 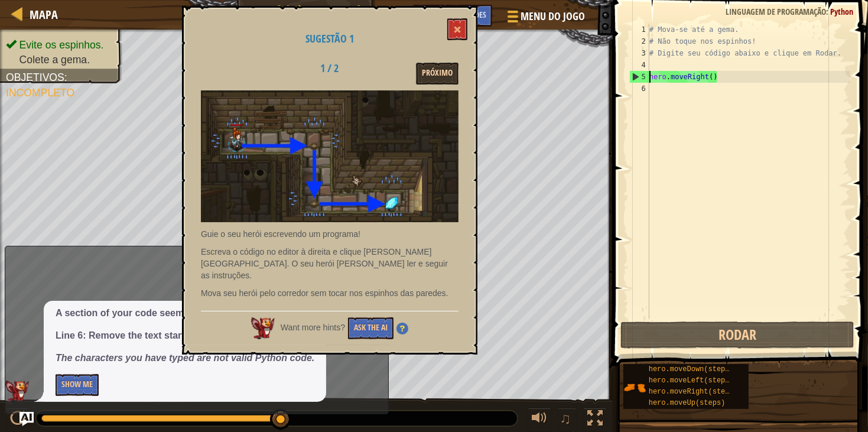 What do you see at coordinates (687, 403) in the screenshot?
I see `span: hero.moveUp(steps)` at bounding box center [687, 403].